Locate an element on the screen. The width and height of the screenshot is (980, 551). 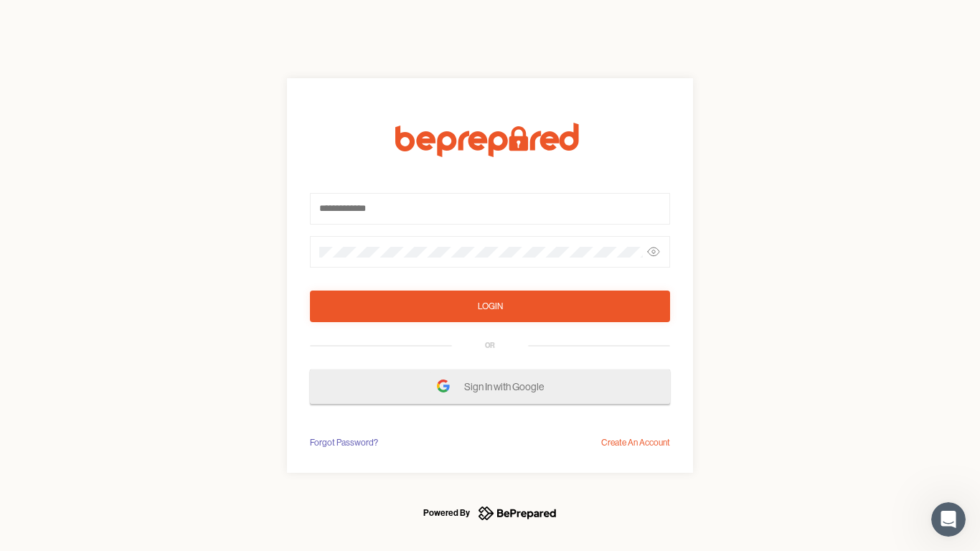
div: Powered By is located at coordinates (446, 513).